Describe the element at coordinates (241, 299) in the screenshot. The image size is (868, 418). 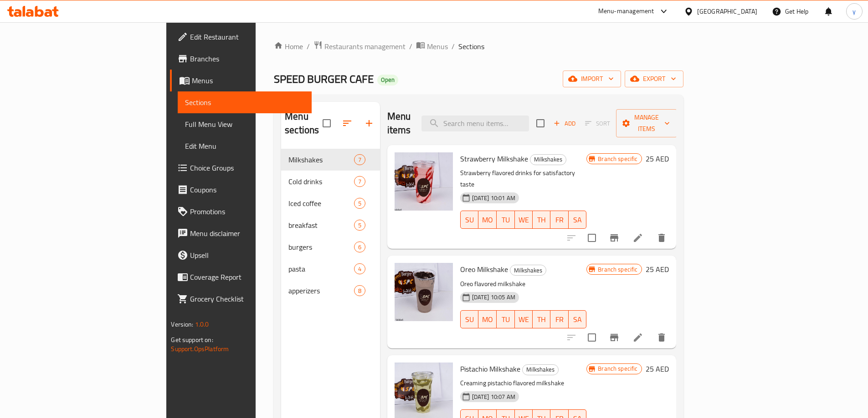
I see `a: Grocery Checklist` at that location.